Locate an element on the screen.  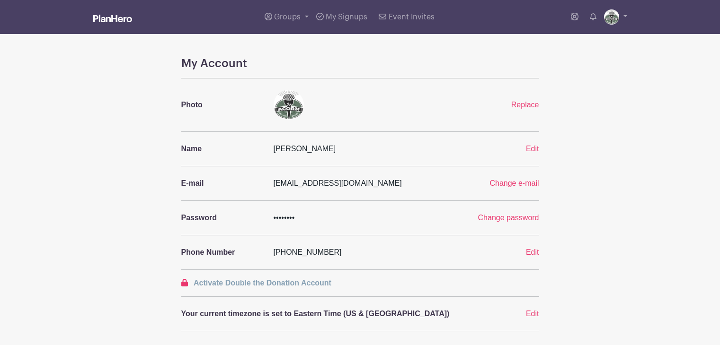
span: Change password is located at coordinates (508, 218).